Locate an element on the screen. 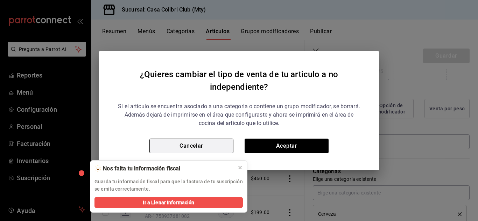 This screenshot has height=221, width=478. p: Guarda tu información fiscal para que la factura de tu suscripción se emita correctamente. is located at coordinates (169, 186).